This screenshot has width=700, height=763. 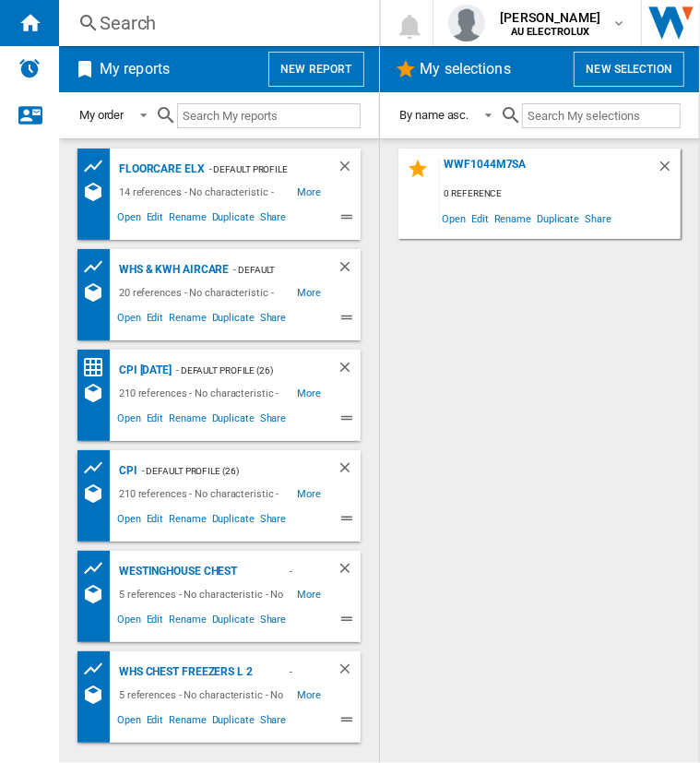 What do you see at coordinates (551, 32) in the screenshot?
I see `b: AU ELECTROLUX` at bounding box center [551, 32].